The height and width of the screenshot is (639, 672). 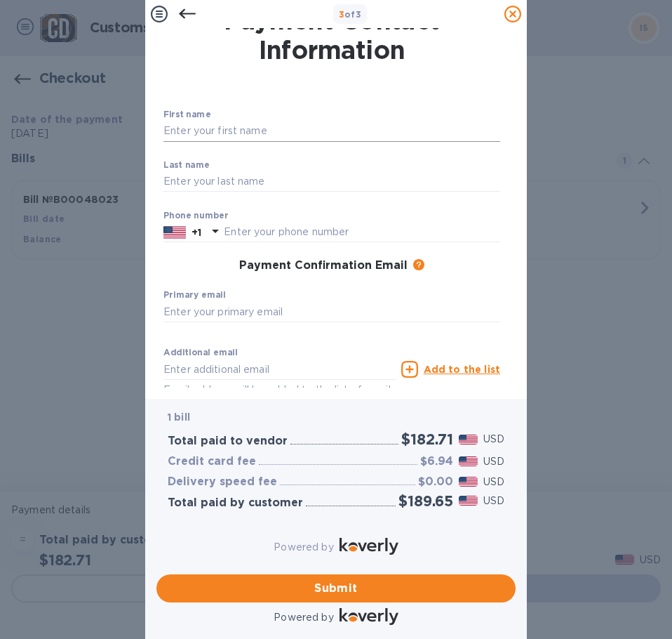 I want to click on h2: $182.71, so click(x=427, y=439).